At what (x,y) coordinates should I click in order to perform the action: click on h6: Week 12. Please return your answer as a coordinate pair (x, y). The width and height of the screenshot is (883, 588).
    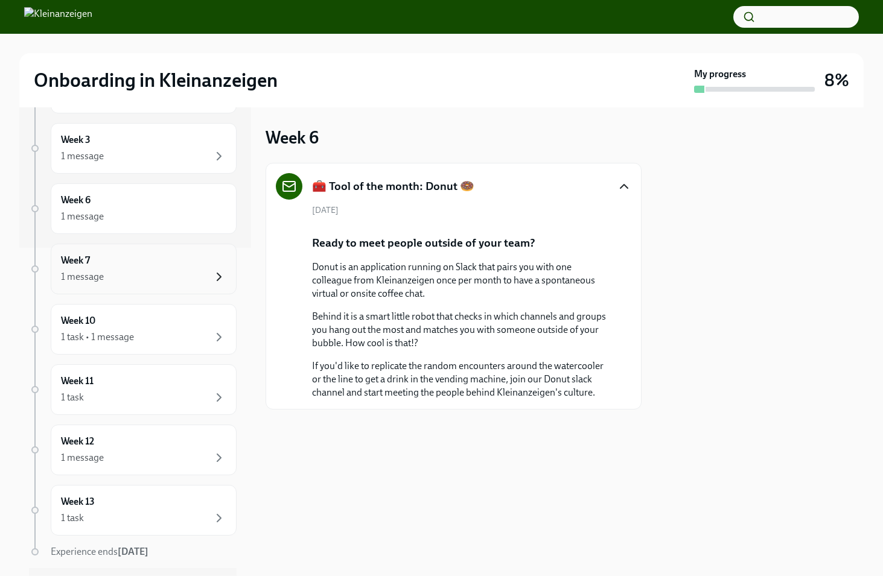
    Looking at the image, I should click on (77, 442).